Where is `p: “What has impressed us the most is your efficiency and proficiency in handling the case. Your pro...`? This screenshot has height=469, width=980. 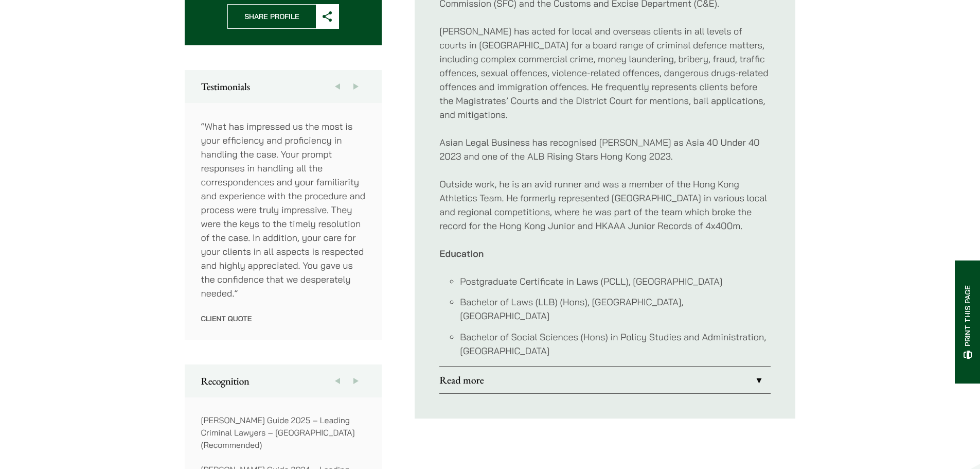 p: “What has impressed us the most is your efficiency and proficiency in handling the case. Your pro... is located at coordinates (283, 210).